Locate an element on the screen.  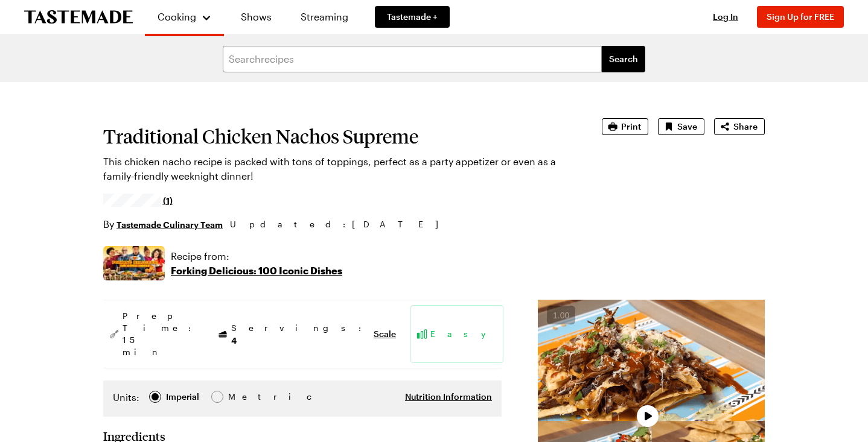
button: Nutrition Information is located at coordinates (449, 397).